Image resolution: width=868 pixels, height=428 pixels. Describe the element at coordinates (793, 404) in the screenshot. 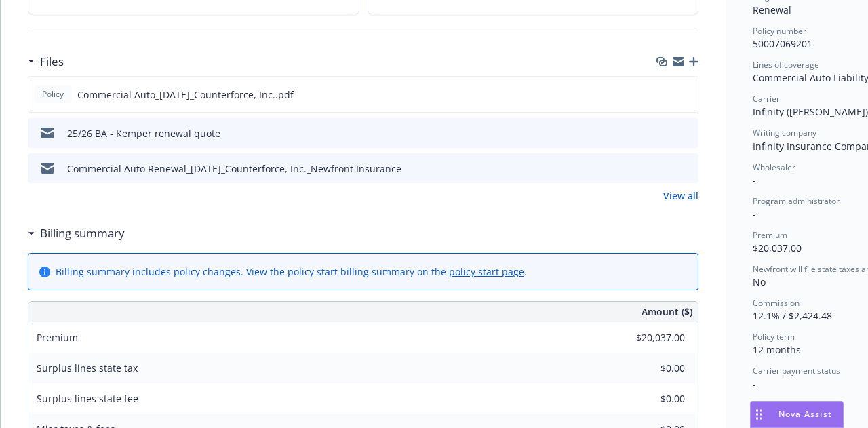

I see `span: Client payment status` at that location.